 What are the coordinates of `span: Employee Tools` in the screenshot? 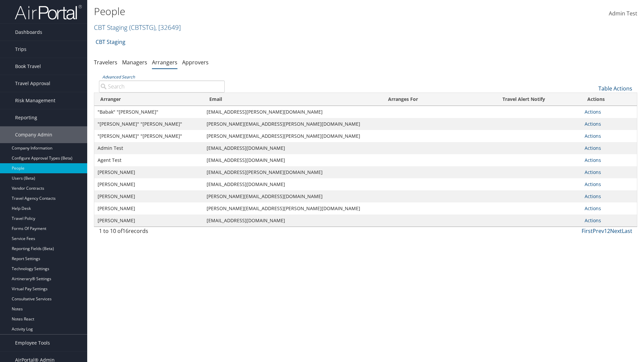 It's located at (33, 343).